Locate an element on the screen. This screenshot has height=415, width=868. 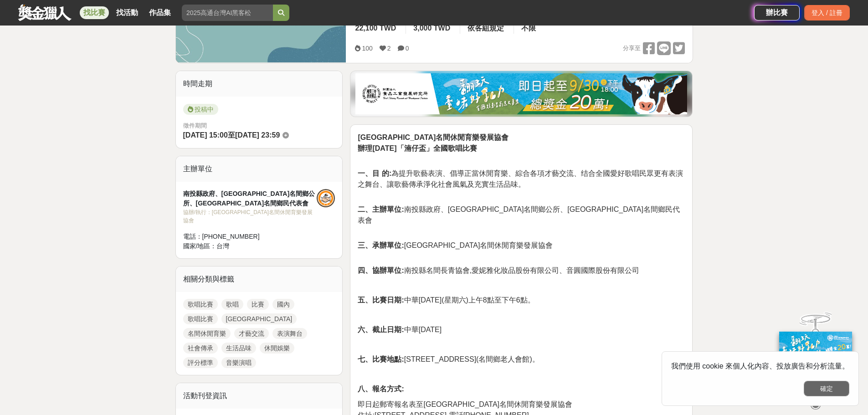
span: 南投縣名間長青協會,愛妮雅化妝品股份有限公司、音圓國際股份有限公司 is located at coordinates (499, 270).